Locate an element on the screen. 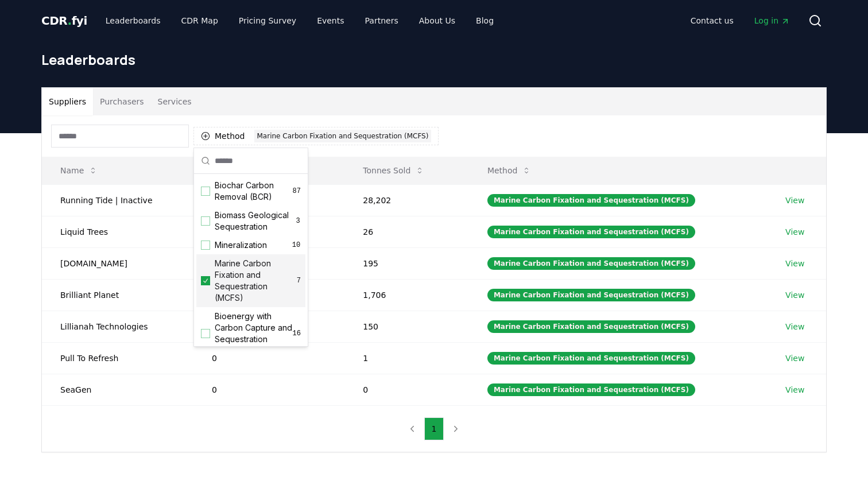 The image size is (868, 496). button: Method is located at coordinates (509, 170).